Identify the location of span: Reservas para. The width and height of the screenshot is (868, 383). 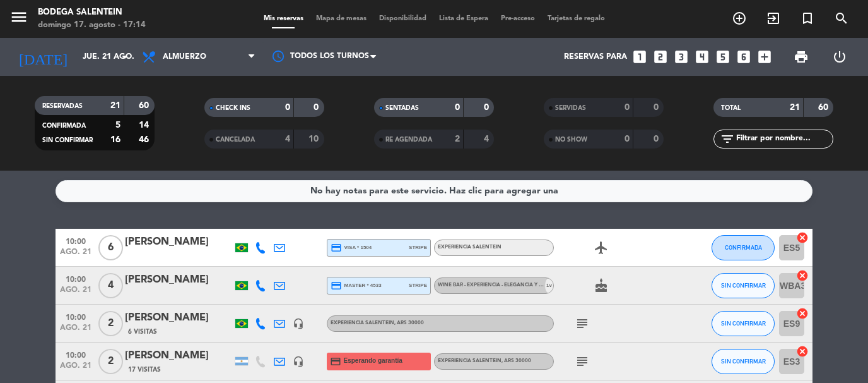
(596, 57).